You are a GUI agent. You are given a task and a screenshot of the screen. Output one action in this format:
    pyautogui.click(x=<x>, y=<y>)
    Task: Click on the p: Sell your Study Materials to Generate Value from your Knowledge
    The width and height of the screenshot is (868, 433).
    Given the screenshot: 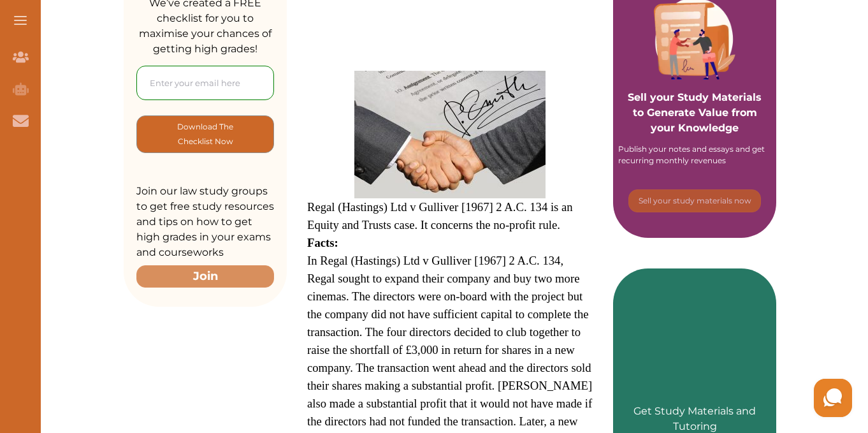 What is the action you would take?
    pyautogui.click(x=694, y=95)
    